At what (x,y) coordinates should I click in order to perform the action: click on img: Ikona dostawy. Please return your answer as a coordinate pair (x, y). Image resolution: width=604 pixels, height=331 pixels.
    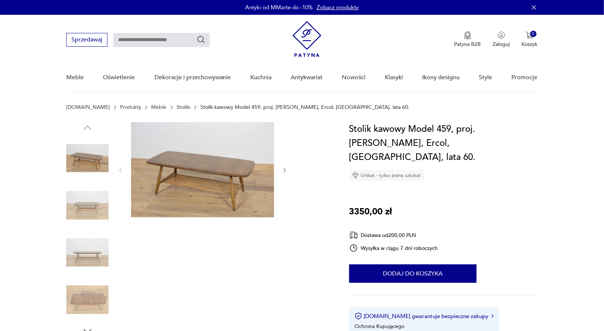
    Looking at the image, I should click on (353, 235).